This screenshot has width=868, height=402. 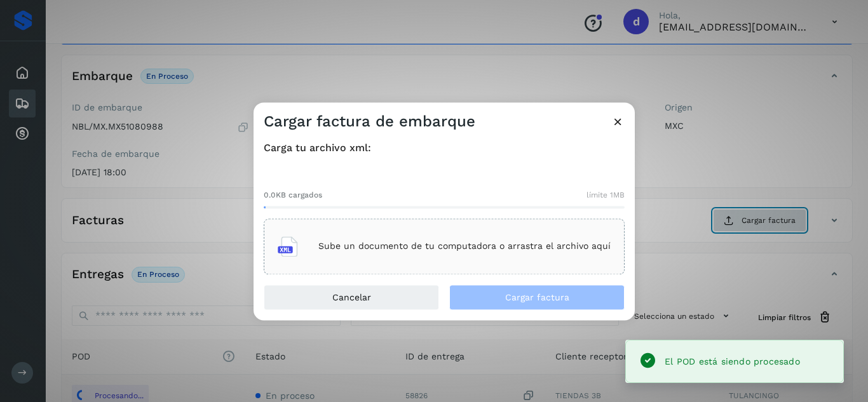 I want to click on h3: Cargar factura de embarque, so click(x=369, y=121).